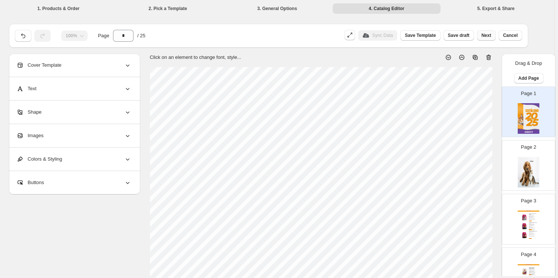 The image size is (558, 278). Describe the element at coordinates (26, 89) in the screenshot. I see `span: Text` at that location.